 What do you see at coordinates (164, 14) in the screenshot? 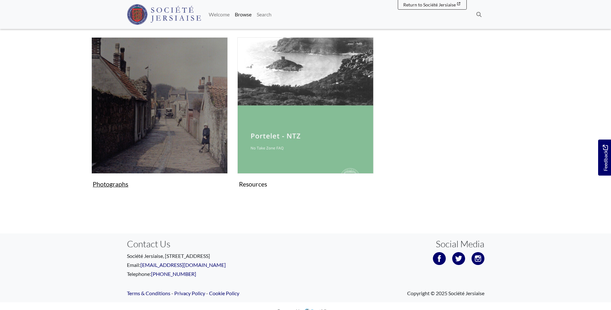
I see `a: Société Jersiaise logo` at bounding box center [164, 14].